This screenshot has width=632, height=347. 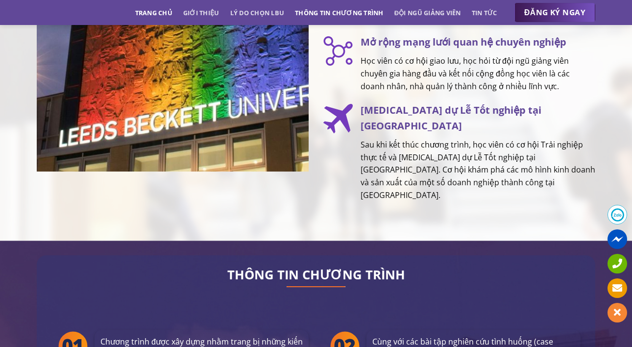 What do you see at coordinates (339, 13) in the screenshot?
I see `a: Thông tin chương trình` at bounding box center [339, 13].